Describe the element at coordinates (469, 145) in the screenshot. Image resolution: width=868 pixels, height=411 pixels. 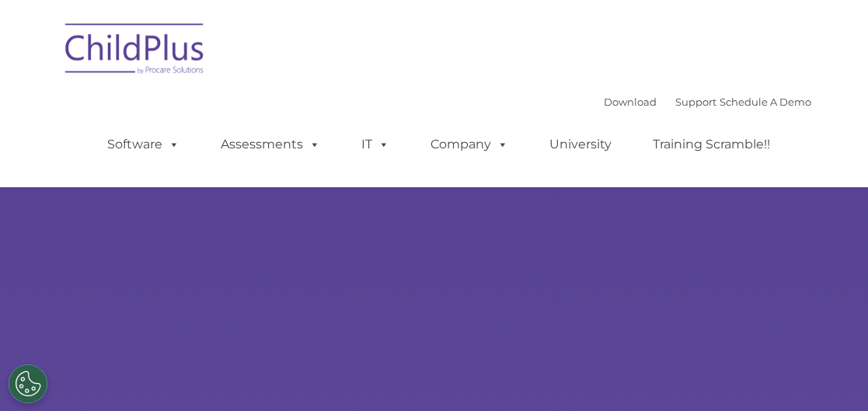
I see `a: Company` at that location.